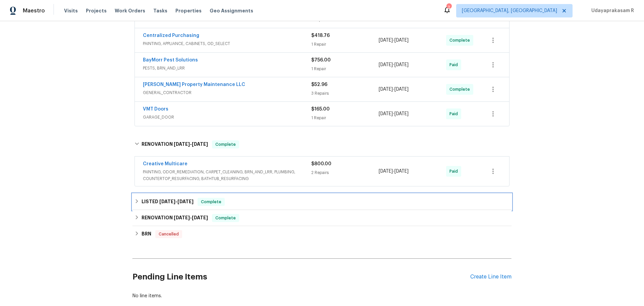  Describe the element at coordinates (227, 175) in the screenshot. I see `span: PAINTING, ODOR_REMEDIATION, CARPET_CLEANING, BRN_AND_LRR, PLUMBING, COUNTERTOP_RESURFACING, BATHT...` at that location.